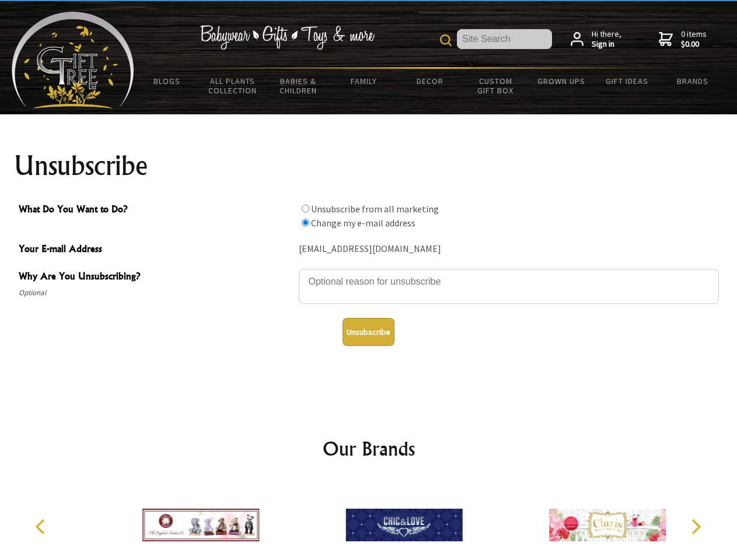 This screenshot has width=737, height=560. Describe the element at coordinates (694, 44) in the screenshot. I see `strong: $0.00` at that location.